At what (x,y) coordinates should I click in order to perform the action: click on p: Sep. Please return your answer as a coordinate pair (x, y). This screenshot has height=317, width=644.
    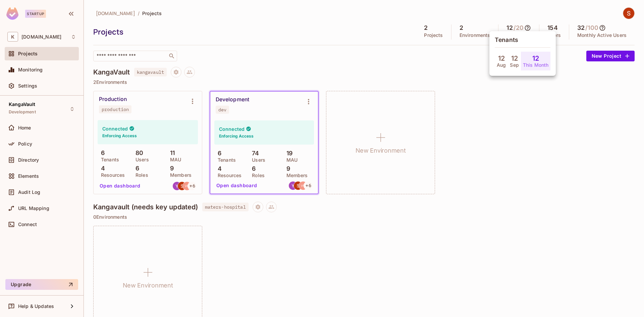
    Looking at the image, I should click on (514, 65).